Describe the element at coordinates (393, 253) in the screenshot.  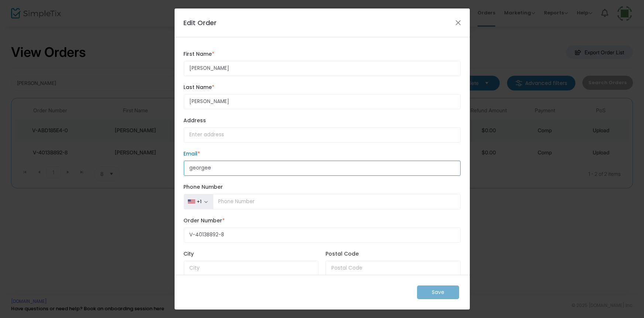
I see `label: Postal Code` at that location.